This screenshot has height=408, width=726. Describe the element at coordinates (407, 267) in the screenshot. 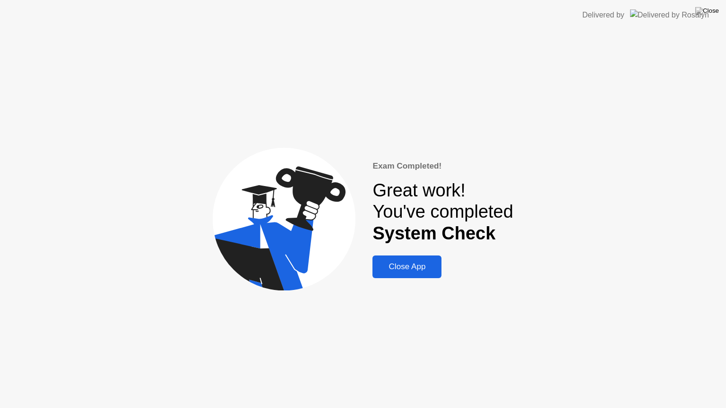

I see `button: Close App` at that location.